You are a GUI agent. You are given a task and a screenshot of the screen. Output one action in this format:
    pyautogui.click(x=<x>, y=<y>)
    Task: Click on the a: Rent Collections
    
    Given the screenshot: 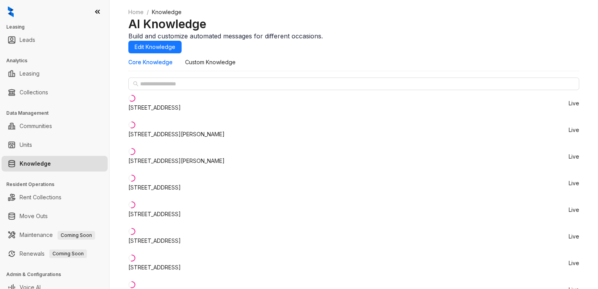 What is the action you would take?
    pyautogui.click(x=40, y=197)
    